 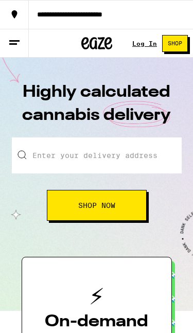 What do you see at coordinates (175, 43) in the screenshot?
I see `span: Shop` at bounding box center [175, 43].